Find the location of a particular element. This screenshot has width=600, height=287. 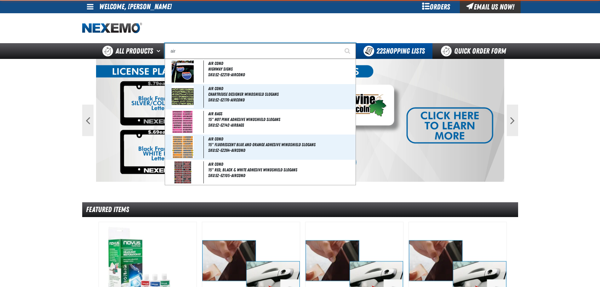

span: Highway Signs is located at coordinates (281, 69).